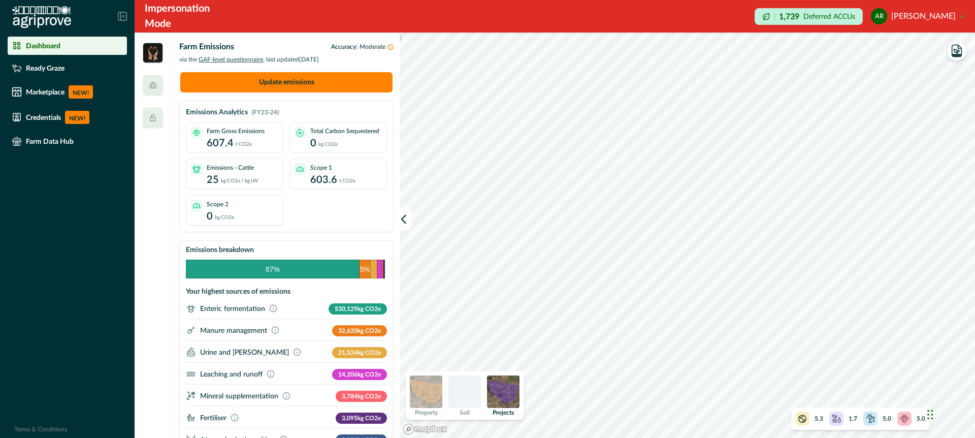 This screenshot has height=438, width=975. What do you see at coordinates (67, 68) in the screenshot?
I see `a: Ready Graze` at bounding box center [67, 68].